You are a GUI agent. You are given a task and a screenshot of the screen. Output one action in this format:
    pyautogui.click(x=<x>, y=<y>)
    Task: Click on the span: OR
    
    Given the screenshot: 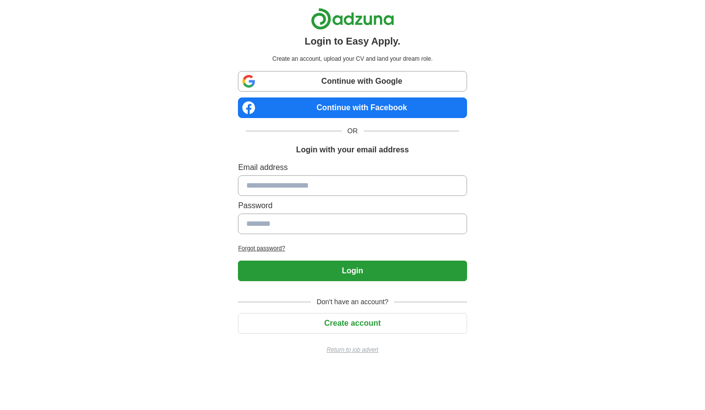 What is the action you would take?
    pyautogui.click(x=353, y=131)
    